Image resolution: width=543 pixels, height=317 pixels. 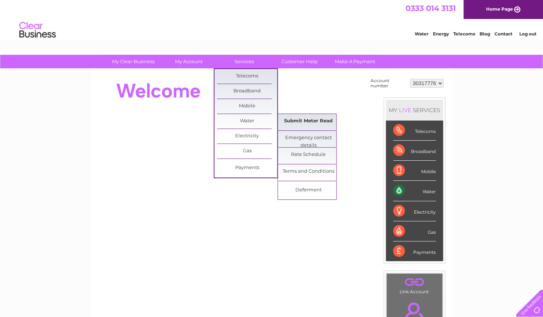 I want to click on a: Make A Payment, so click(x=355, y=61).